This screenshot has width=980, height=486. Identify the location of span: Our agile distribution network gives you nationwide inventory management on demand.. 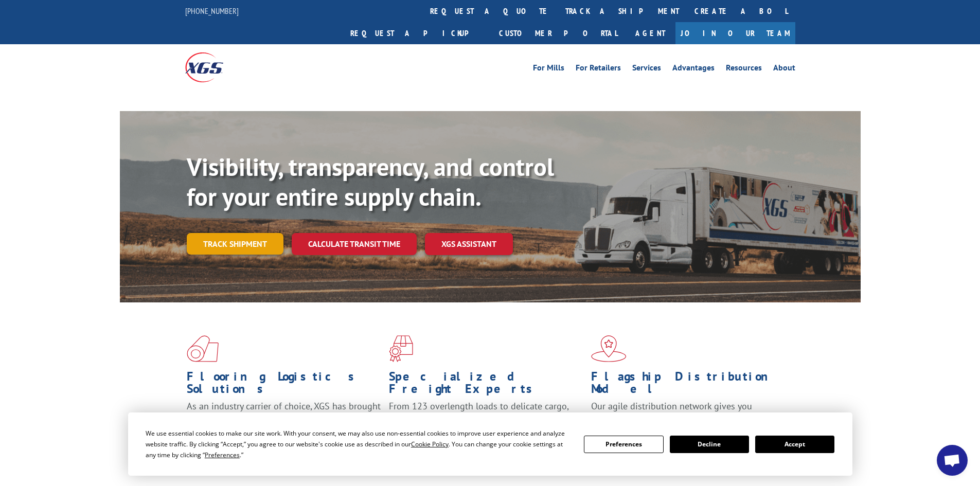
(686, 412).